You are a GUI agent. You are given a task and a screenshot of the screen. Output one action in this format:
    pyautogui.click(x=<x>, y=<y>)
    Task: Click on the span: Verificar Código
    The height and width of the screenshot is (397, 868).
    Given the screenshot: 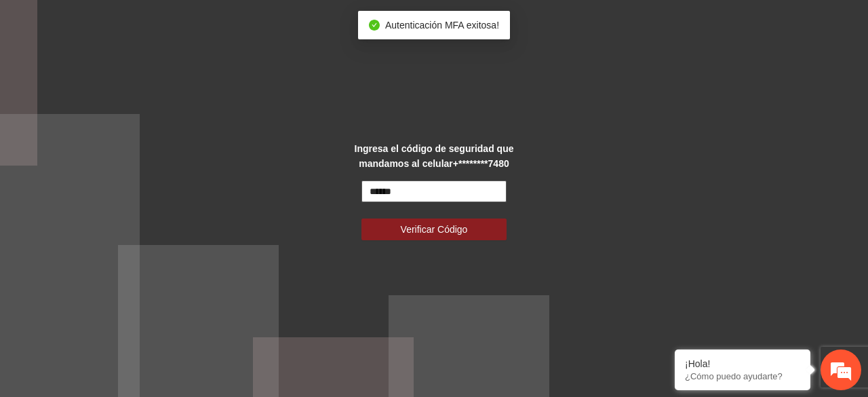 What is the action you would take?
    pyautogui.click(x=434, y=229)
    